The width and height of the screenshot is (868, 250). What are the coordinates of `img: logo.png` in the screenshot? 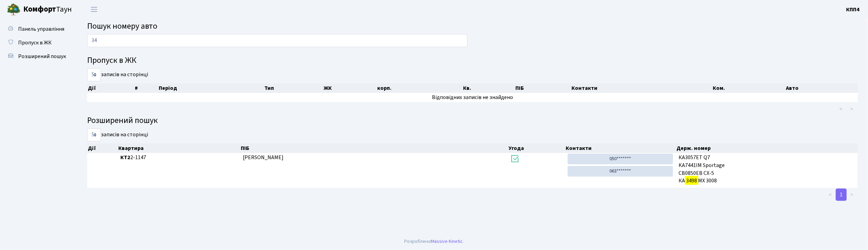 It's located at (13, 9).